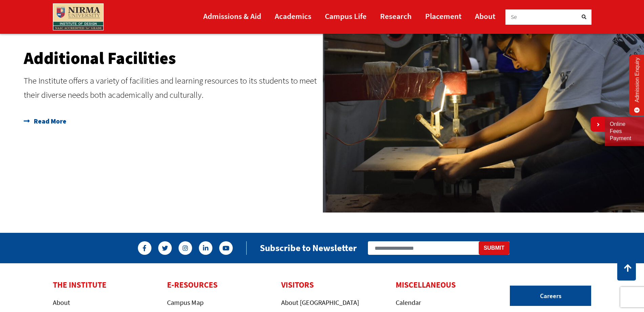 This screenshot has height=312, width=644. I want to click on a: Read More, so click(171, 121).